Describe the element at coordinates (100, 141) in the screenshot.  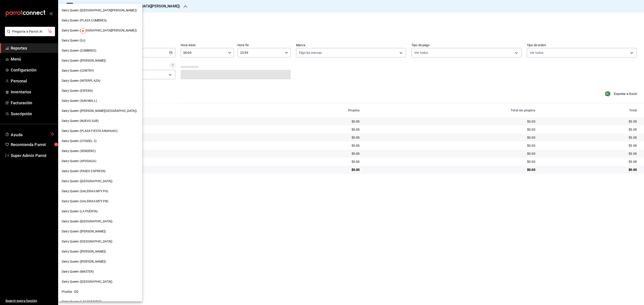
I see `div: Dairy Queen (CITADEL 2)` at that location.